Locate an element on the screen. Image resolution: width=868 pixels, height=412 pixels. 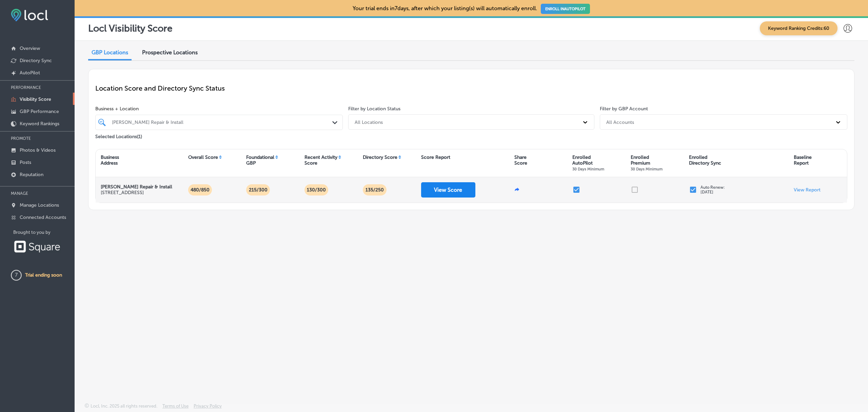
button: View Score is located at coordinates (448, 190).